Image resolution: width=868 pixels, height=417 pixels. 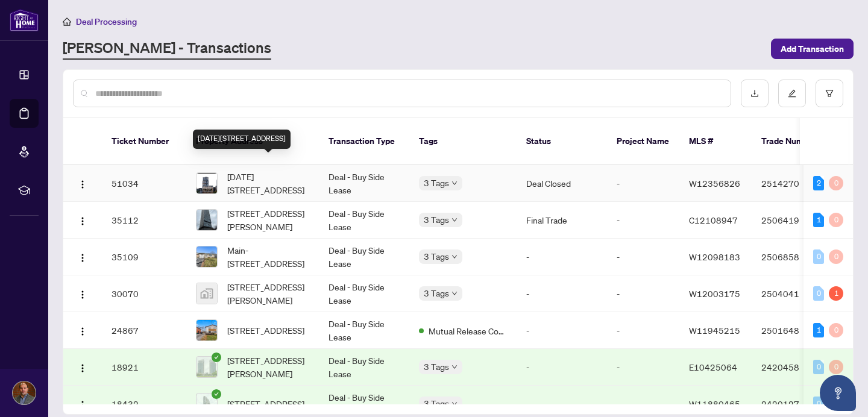 I want to click on th: Project Name, so click(x=643, y=141).